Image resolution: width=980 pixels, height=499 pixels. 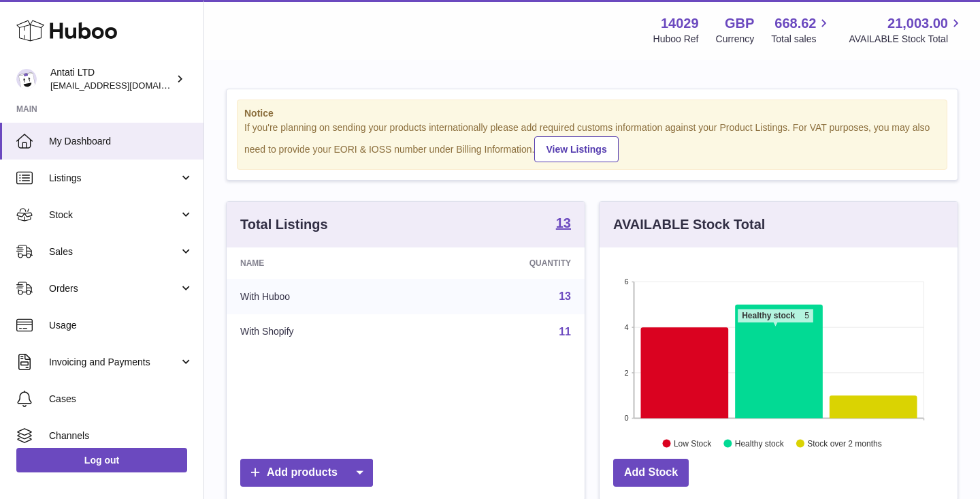 What do you see at coordinates (626, 372) in the screenshot?
I see `text: 2` at bounding box center [626, 372].